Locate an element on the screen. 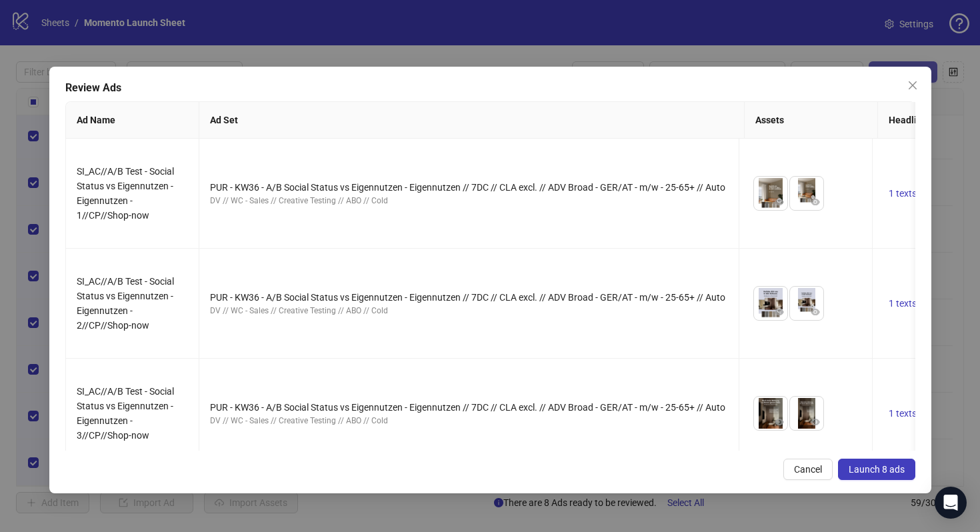  th: Ad Set is located at coordinates (472, 120).